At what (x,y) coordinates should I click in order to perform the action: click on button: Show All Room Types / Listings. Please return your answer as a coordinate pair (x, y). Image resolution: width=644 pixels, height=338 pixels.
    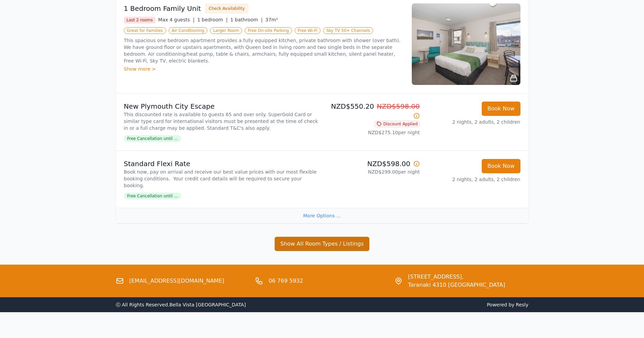
    Looking at the image, I should click on (322, 244).